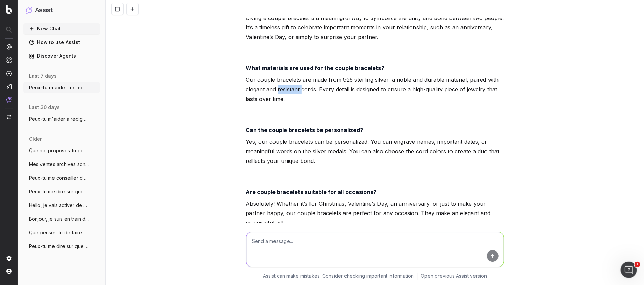 This screenshot has height=285, width=644. Describe the element at coordinates (44, 11) in the screenshot. I see `h1: Assist` at that location.